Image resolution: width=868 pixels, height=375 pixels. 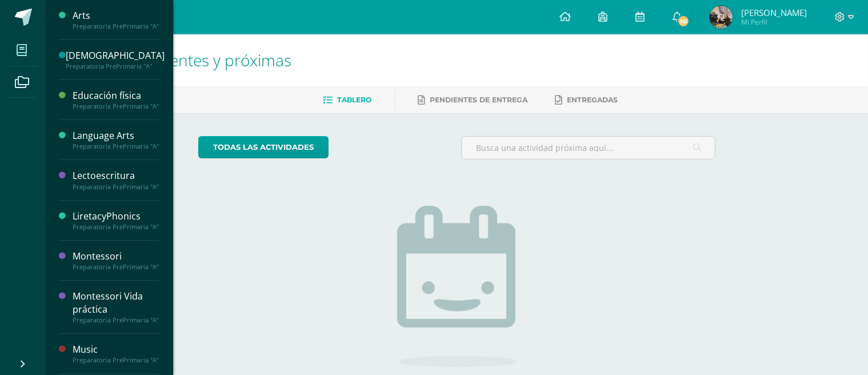 What do you see at coordinates (116, 217) in the screenshot?
I see `div: LiretacyPhonics` at bounding box center [116, 217].